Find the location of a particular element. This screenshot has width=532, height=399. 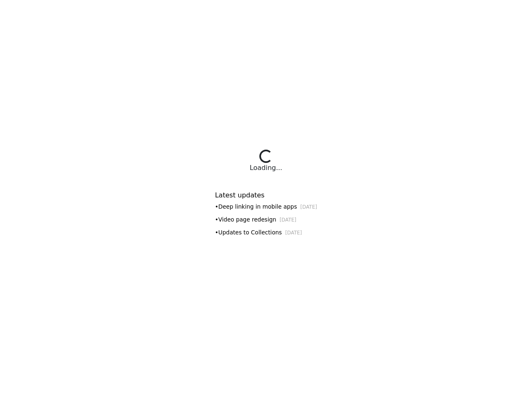

div: • Video page redesign is located at coordinates (266, 220).